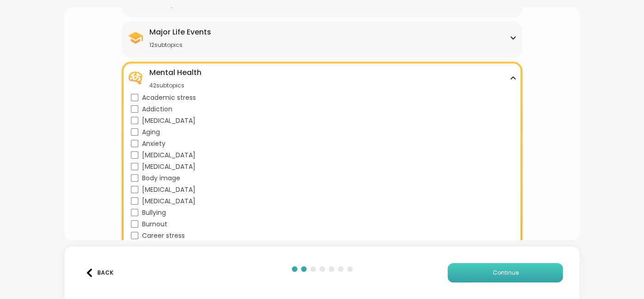  What do you see at coordinates (99, 273) in the screenshot?
I see `div: Back` at bounding box center [99, 273].